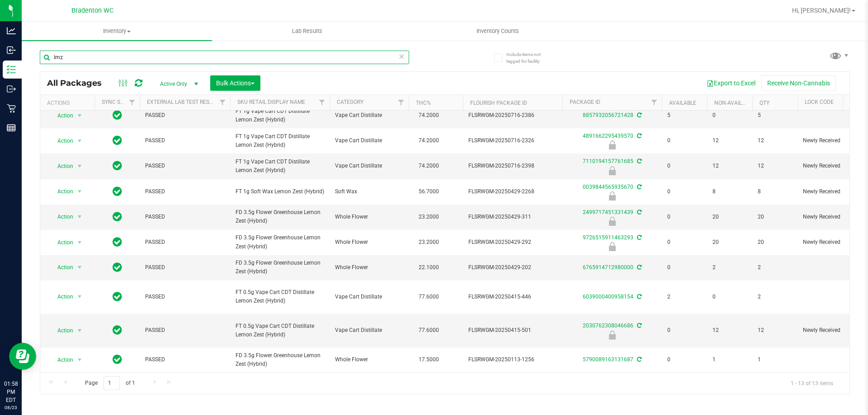  What do you see at coordinates (369, 242) in the screenshot?
I see `span: Whole Flower` at bounding box center [369, 242].